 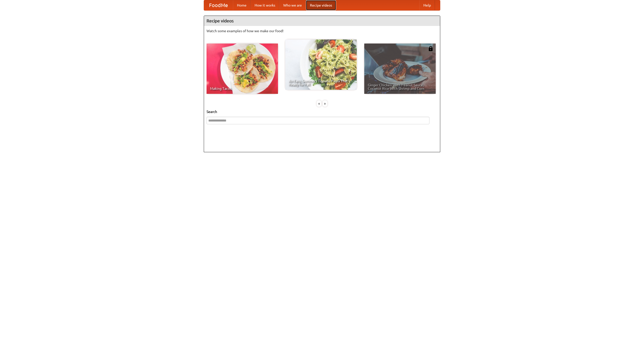 What do you see at coordinates (427, 5) in the screenshot?
I see `a: Help` at bounding box center [427, 5].